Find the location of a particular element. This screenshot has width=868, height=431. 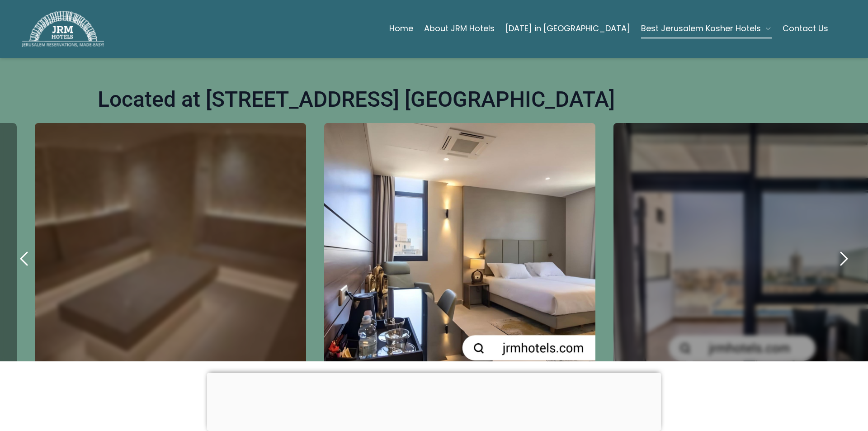

a: Contact Us is located at coordinates (805, 28).